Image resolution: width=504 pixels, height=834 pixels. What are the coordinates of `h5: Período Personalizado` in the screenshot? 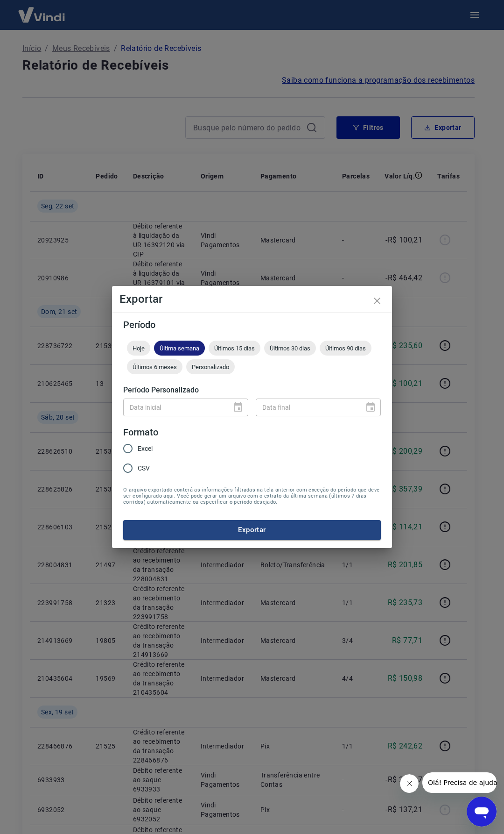 It's located at (252, 390).